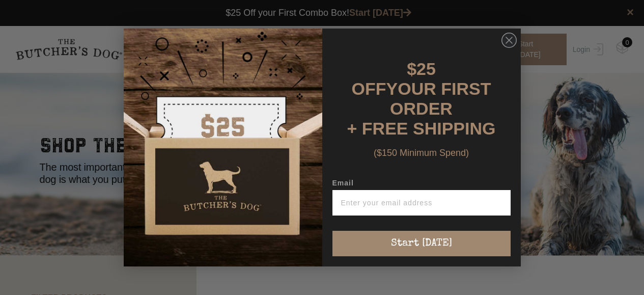  Describe the element at coordinates (223, 147) in the screenshot. I see `img: d0d537dc-5429-4832-8318-9955428ea0a1.jpeg` at that location.